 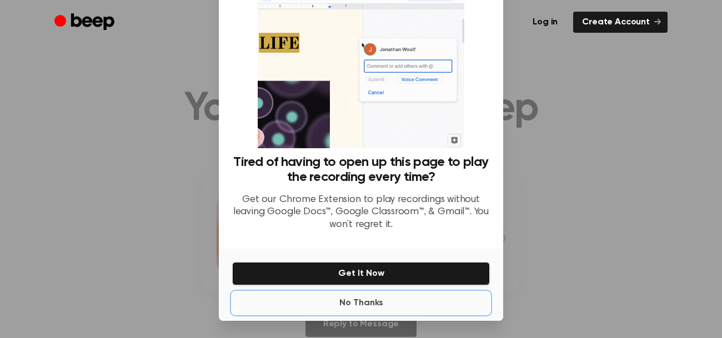 I want to click on p: Get our Chrome Extension to play recordings without leaving Google Docs™, Google Classroom™, & Gm..., so click(x=361, y=213).